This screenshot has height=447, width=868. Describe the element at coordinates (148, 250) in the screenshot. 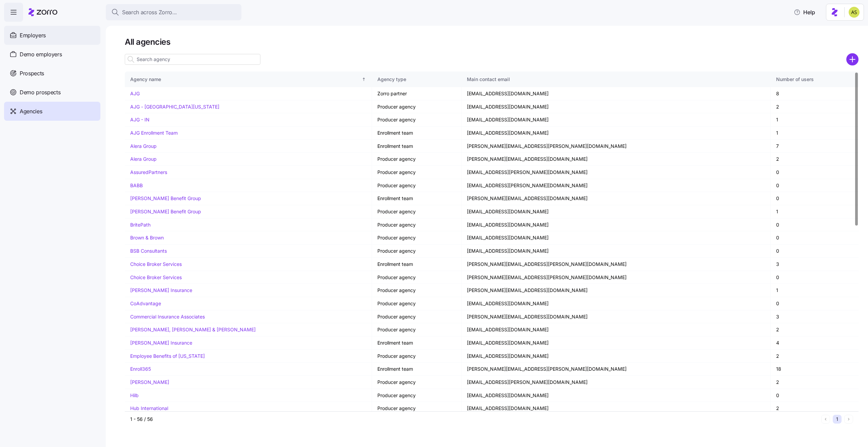

I see `a: BSB Consultants` at that location.